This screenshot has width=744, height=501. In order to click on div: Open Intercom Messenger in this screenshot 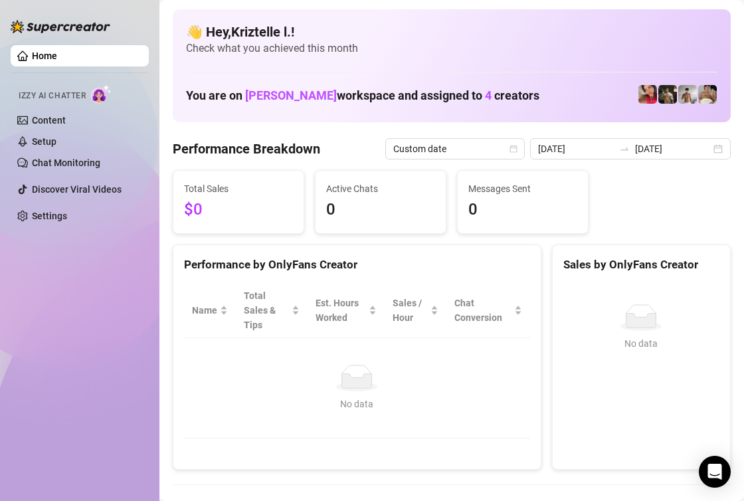, I will do `click(715, 472)`.